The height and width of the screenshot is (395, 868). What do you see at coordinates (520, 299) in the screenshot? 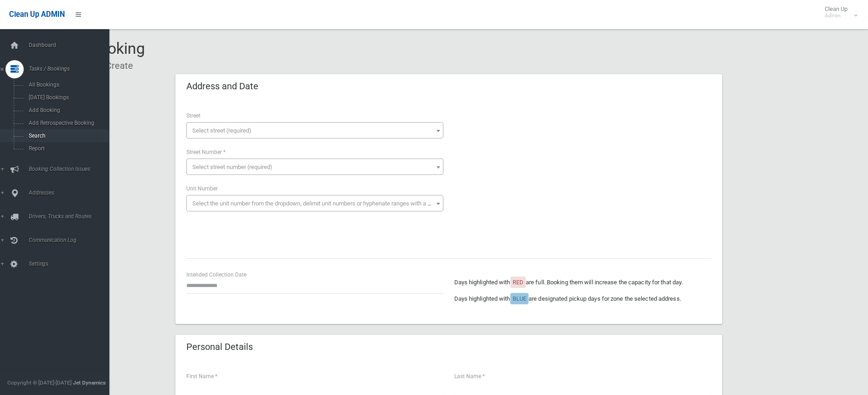
I see `span: BLUE` at bounding box center [520, 299].